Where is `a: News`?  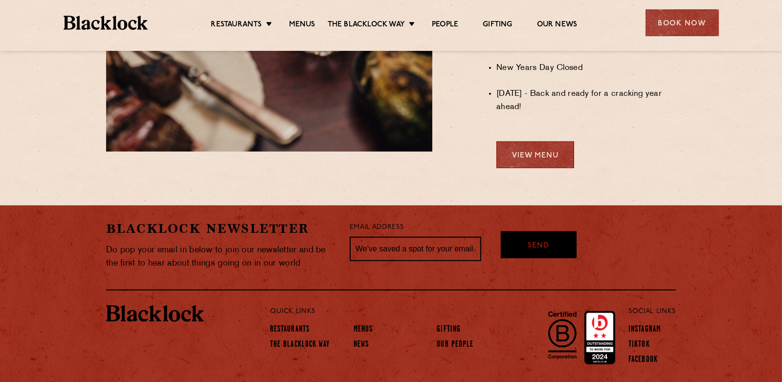
a: News is located at coordinates (361, 345).